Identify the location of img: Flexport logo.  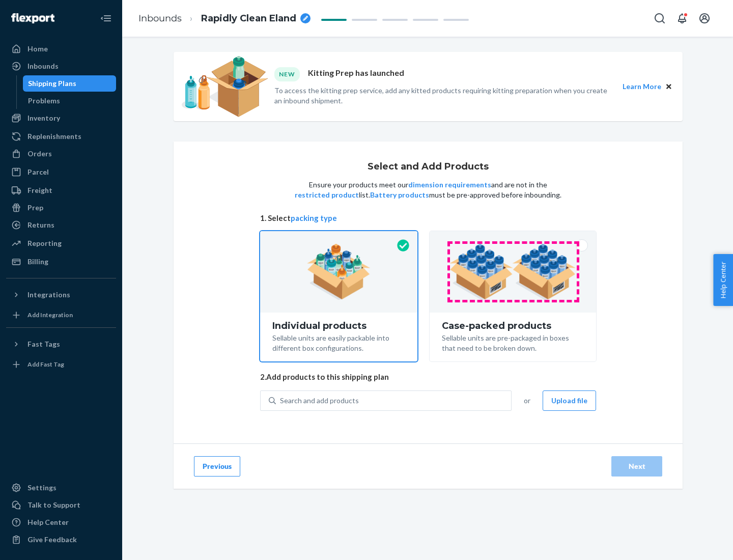
(33, 18).